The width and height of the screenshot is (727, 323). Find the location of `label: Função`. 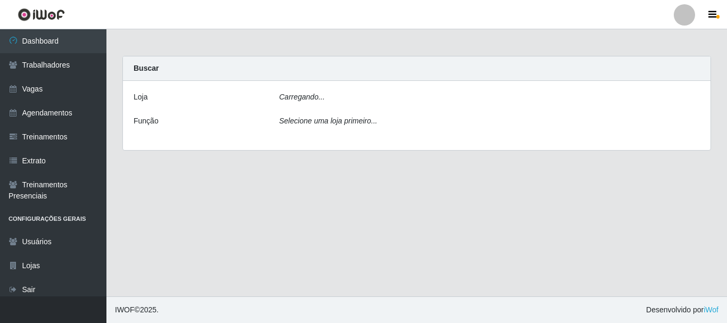

label: Função is located at coordinates (146, 121).